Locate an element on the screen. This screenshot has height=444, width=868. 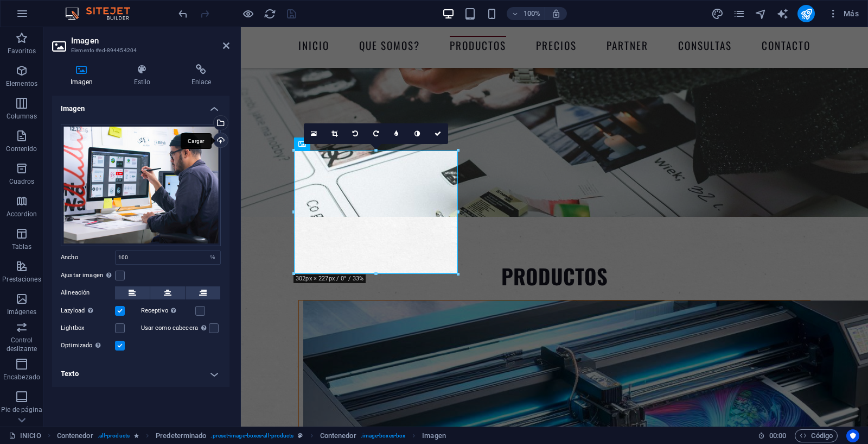
label: Lightbox is located at coordinates (88, 328).